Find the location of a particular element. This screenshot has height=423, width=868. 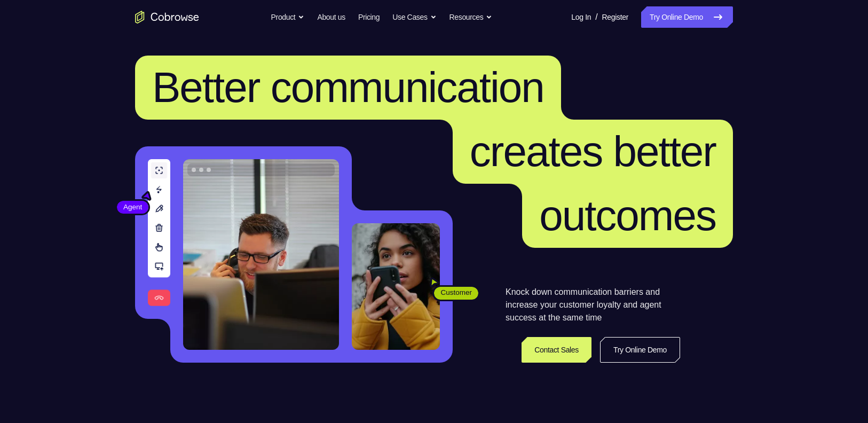

a: Contact Sales is located at coordinates (556, 350).